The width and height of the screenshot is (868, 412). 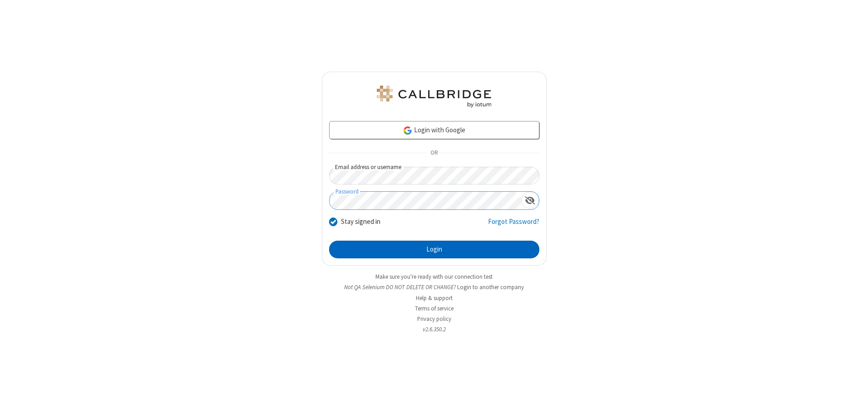 I want to click on img: google-icon.png, so click(x=407, y=131).